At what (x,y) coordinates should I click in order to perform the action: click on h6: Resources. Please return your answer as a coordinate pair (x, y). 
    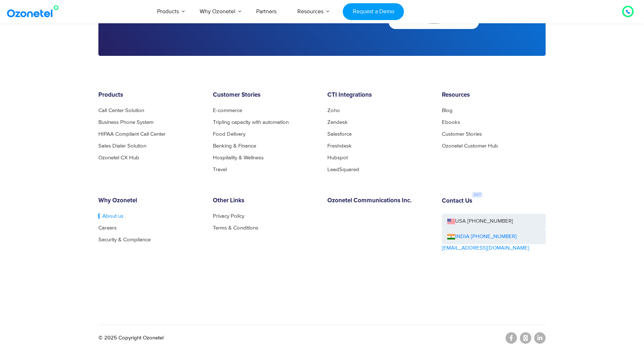
    Looking at the image, I should click on (493, 95).